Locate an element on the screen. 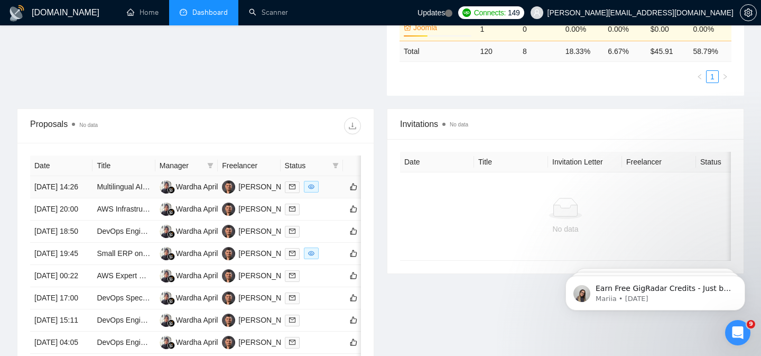  a: AWS Expert Needed for Audit and Monitoring is located at coordinates (171, 275).